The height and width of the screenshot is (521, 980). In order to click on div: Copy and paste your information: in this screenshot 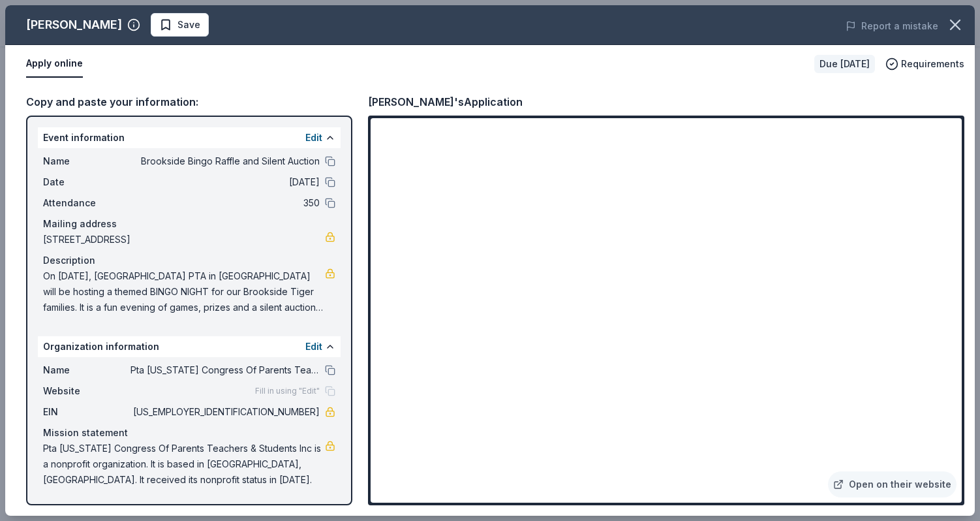, I will do `click(189, 101)`.